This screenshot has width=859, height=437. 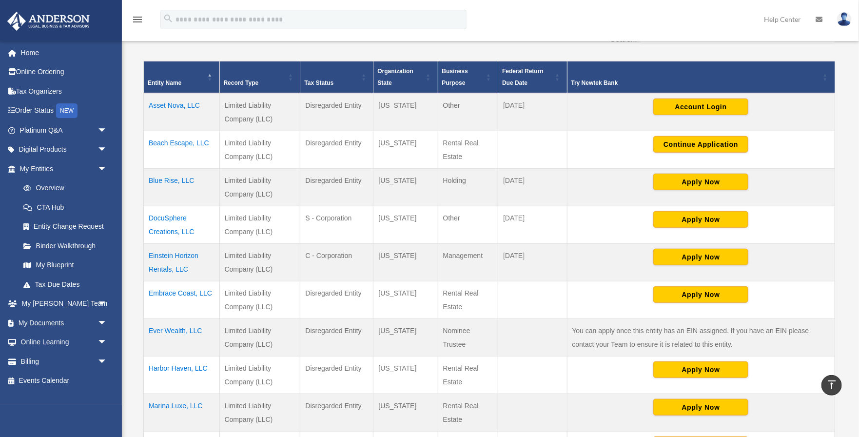 What do you see at coordinates (832, 385) in the screenshot?
I see `i: vertical_align_top` at bounding box center [832, 385].